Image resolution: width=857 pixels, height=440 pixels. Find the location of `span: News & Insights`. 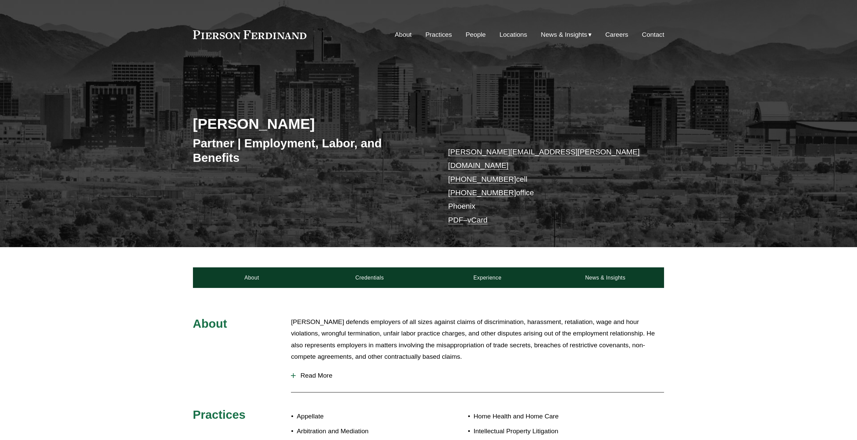

span: News & Insights is located at coordinates (564, 35).